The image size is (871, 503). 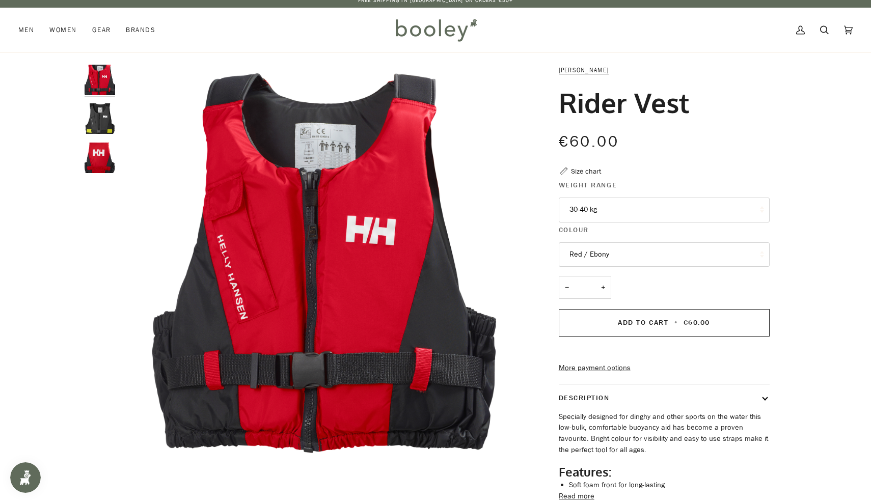 What do you see at coordinates (585, 287) in the screenshot?
I see `input: Quantity` at bounding box center [585, 287].